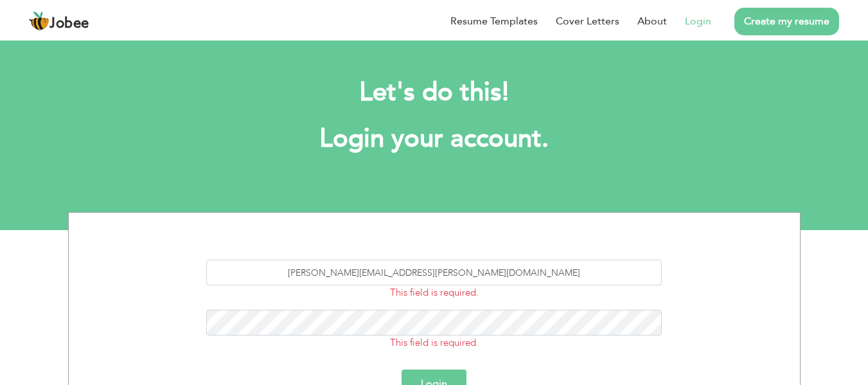  Describe the element at coordinates (433, 273) in the screenshot. I see `input: Email` at that location.